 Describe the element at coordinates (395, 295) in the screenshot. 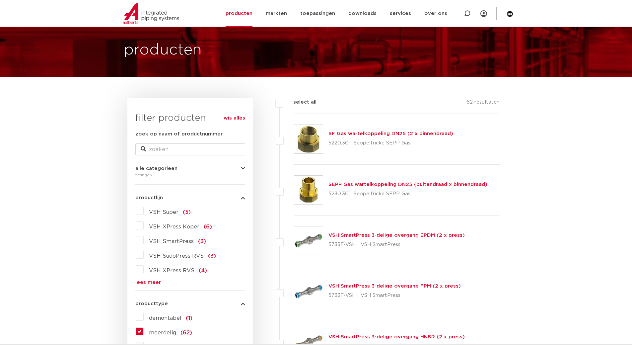

I see `p: 5733F-VSH | VSH SmartPress` at that location.